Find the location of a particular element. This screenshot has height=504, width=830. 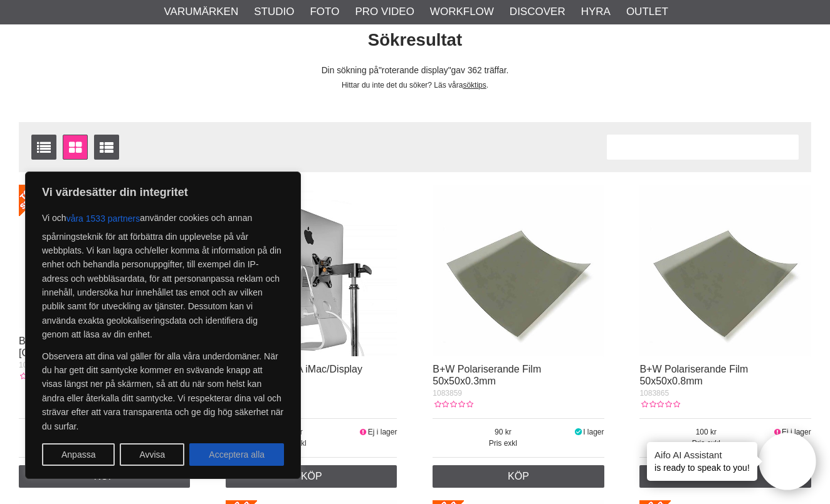

img: Rock Solid VESA iMac/Display Stativadapter is located at coordinates (310, 270).